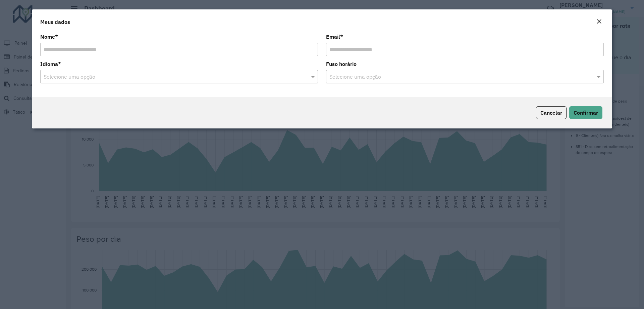 The width and height of the screenshot is (644, 309). What do you see at coordinates (599, 22) in the screenshot?
I see `em: Fechar` at bounding box center [599, 22].